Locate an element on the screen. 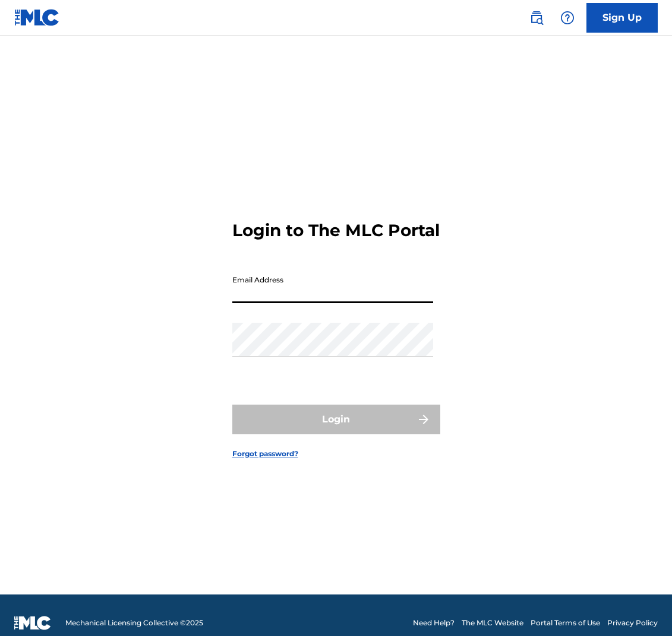  h3: Login to The MLC Portal is located at coordinates (336, 231).